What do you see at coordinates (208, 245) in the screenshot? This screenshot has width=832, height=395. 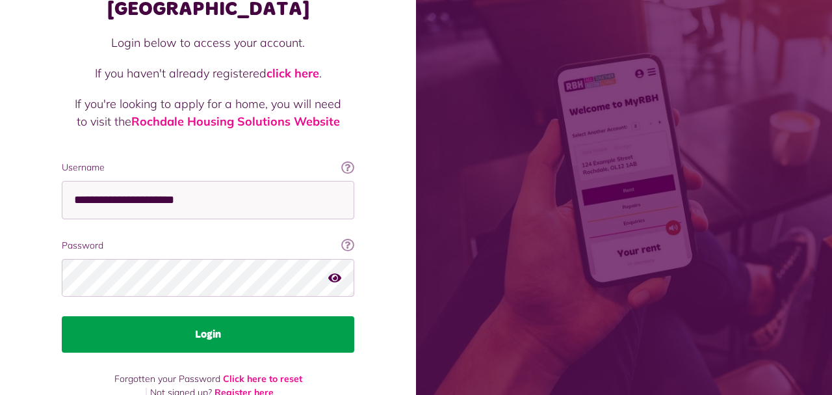 I see `label: Password` at bounding box center [208, 245].